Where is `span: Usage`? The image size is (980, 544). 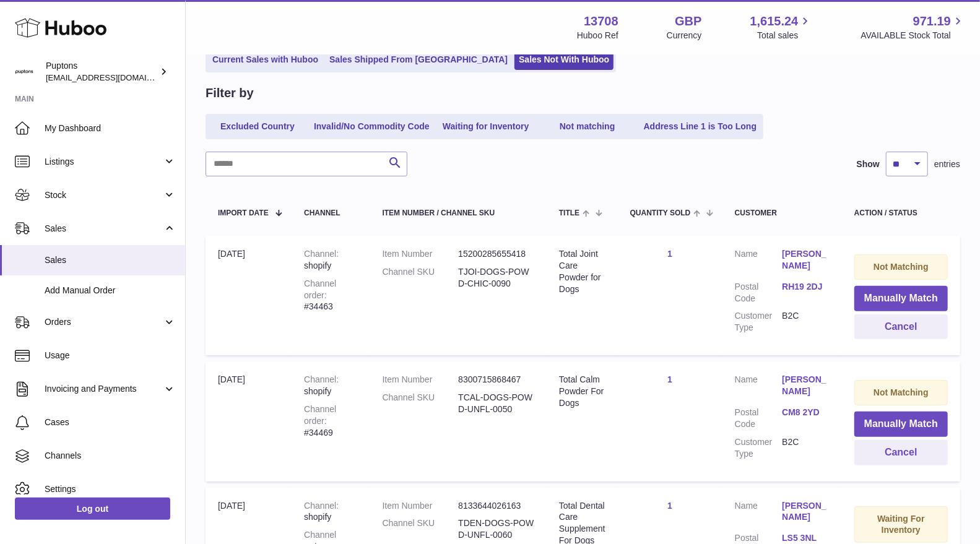 span: Usage is located at coordinates (110, 355).